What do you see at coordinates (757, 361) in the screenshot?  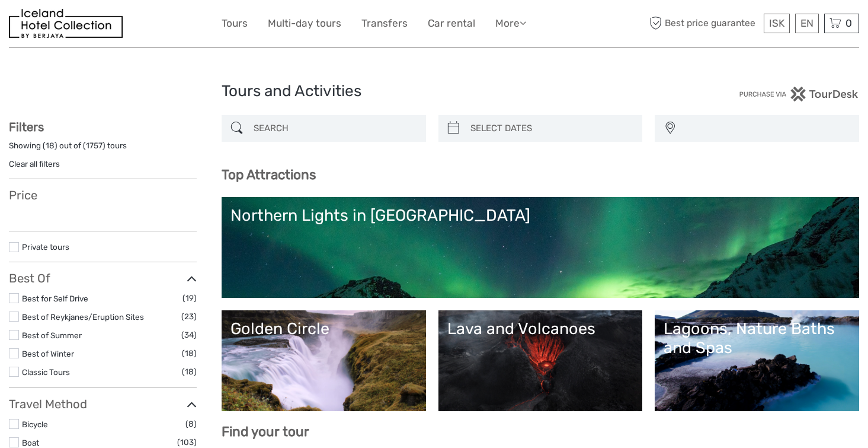 I see `a: Lagoons, Nature Baths and Spas` at bounding box center [757, 361].